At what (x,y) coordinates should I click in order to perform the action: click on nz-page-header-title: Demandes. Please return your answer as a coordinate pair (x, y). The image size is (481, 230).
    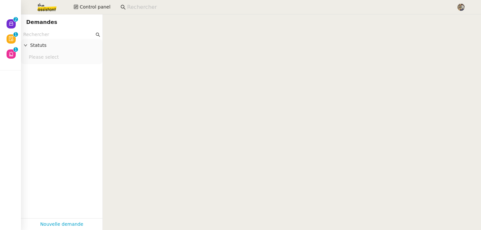
    Looking at the image, I should click on (42, 22).